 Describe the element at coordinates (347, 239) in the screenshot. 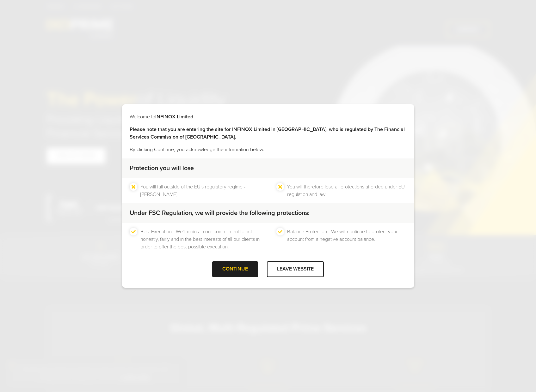

I see `li: Balance Protection - We will continue to protect your account from a negative account balance.` at that location.